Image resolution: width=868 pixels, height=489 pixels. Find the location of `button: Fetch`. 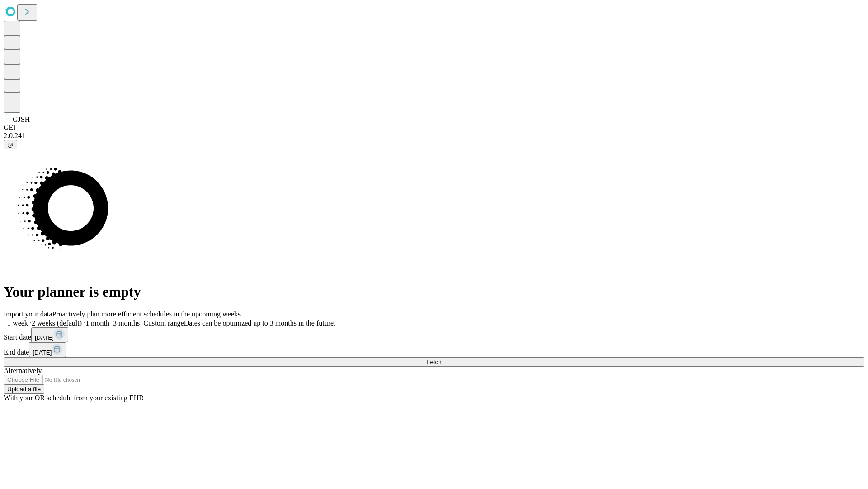

button: Fetch is located at coordinates (434, 362).